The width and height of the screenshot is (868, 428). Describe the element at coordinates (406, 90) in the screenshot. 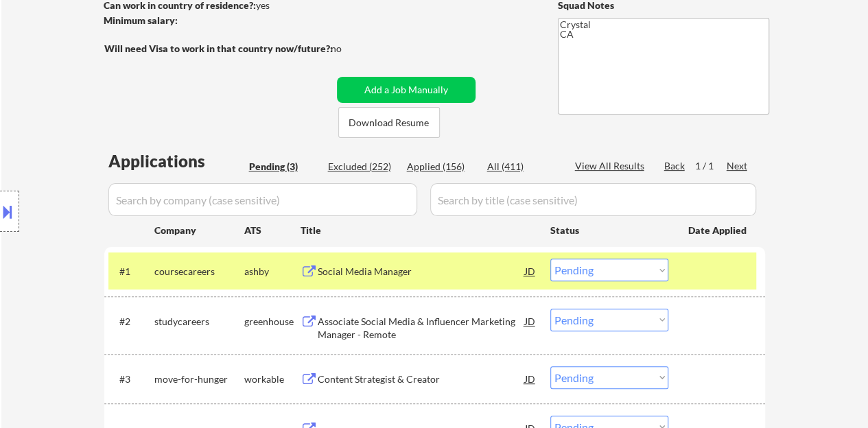

I see `button: Add a Job Manually` at that location.